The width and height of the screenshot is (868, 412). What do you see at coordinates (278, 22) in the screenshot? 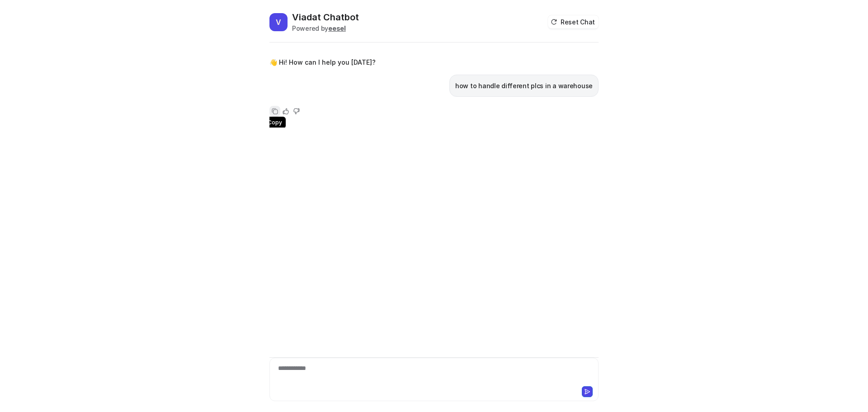
I see `span: V` at bounding box center [278, 22].